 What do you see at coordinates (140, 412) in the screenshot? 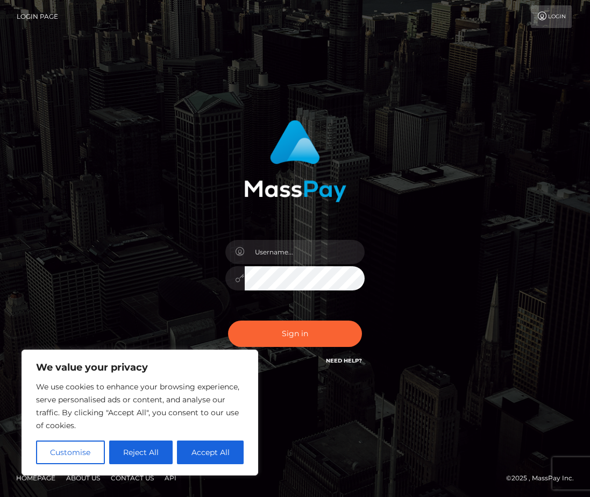
I see `div: We value your privacy` at bounding box center [140, 412].